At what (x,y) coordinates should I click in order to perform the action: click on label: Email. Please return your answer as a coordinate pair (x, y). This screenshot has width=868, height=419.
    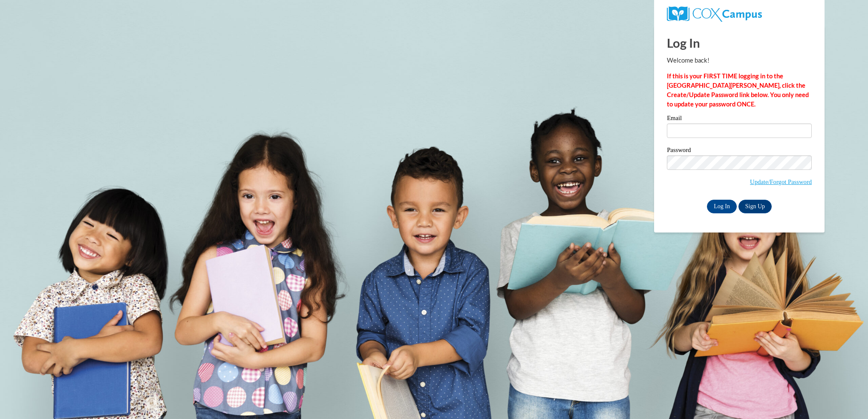
    Looking at the image, I should click on (739, 120).